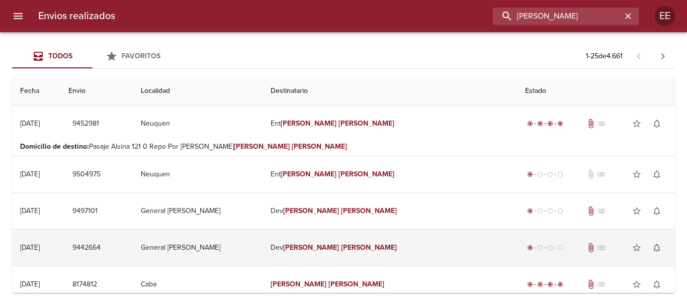 The image size is (687, 305). I want to click on span: Todos, so click(60, 56).